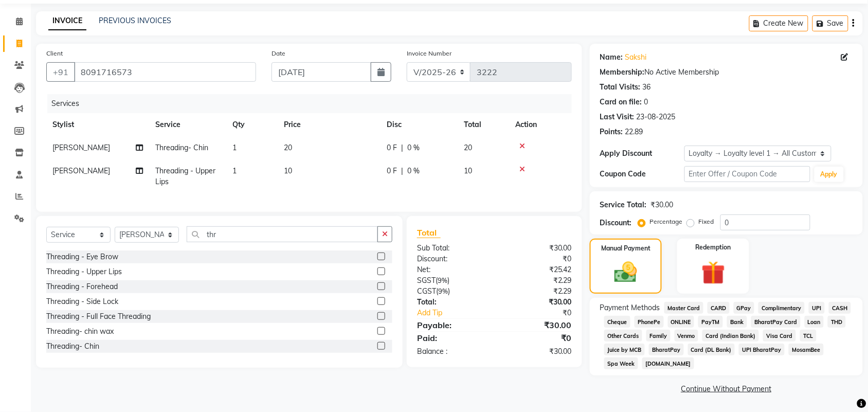 The image size is (868, 412). I want to click on span: TCL, so click(809, 336).